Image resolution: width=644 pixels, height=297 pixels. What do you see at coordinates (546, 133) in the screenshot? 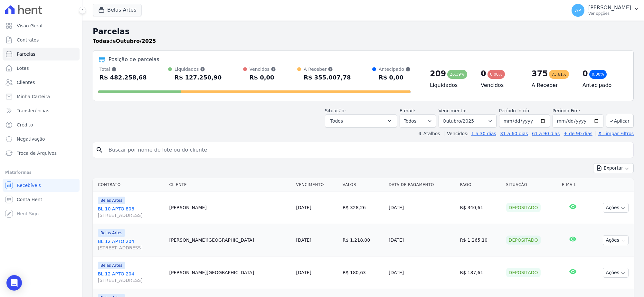
I see `a: 61 a 90 dias` at bounding box center [546, 133].